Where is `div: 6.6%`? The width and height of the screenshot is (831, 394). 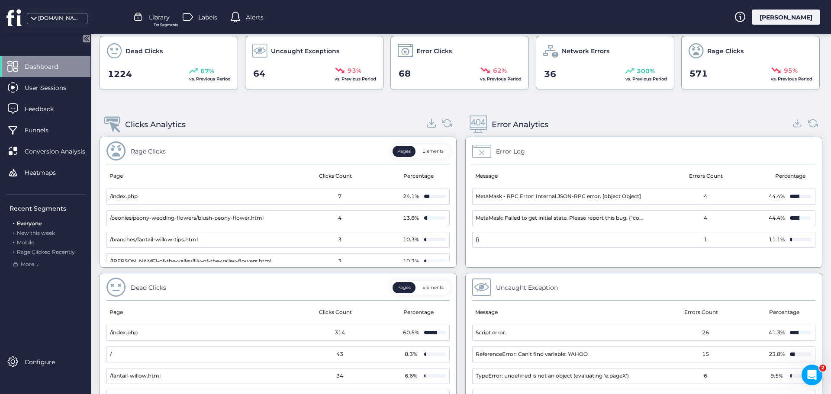
div: 6.6% is located at coordinates (411, 376).